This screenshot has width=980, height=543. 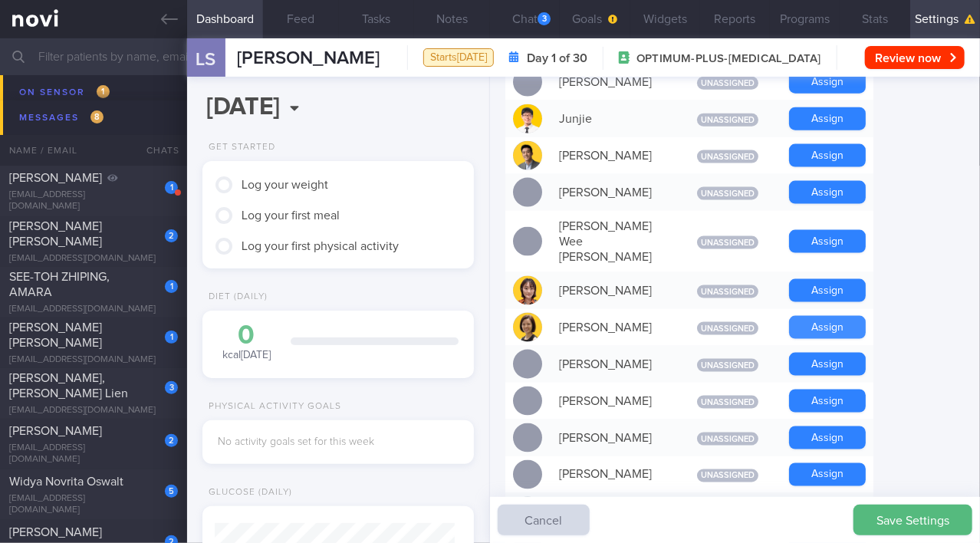 I want to click on div: Messages, so click(x=62, y=118).